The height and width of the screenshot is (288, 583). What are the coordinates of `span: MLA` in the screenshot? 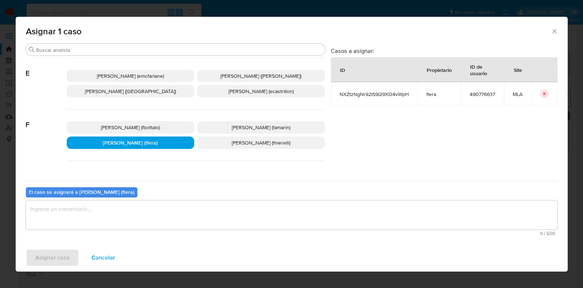 It's located at (518, 94).